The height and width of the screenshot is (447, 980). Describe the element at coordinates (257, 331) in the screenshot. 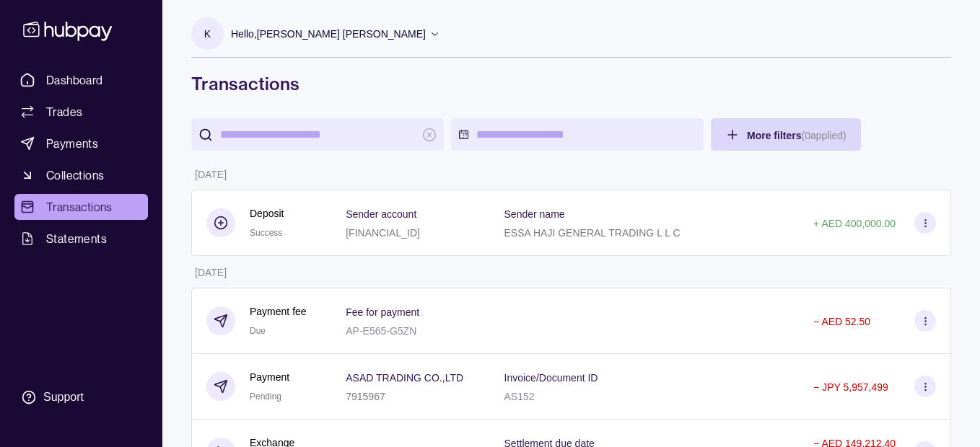

I see `span: Due` at that location.